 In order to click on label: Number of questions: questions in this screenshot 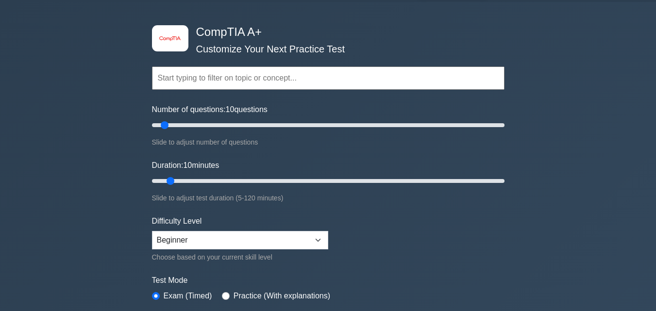, I will do `click(210, 110)`.